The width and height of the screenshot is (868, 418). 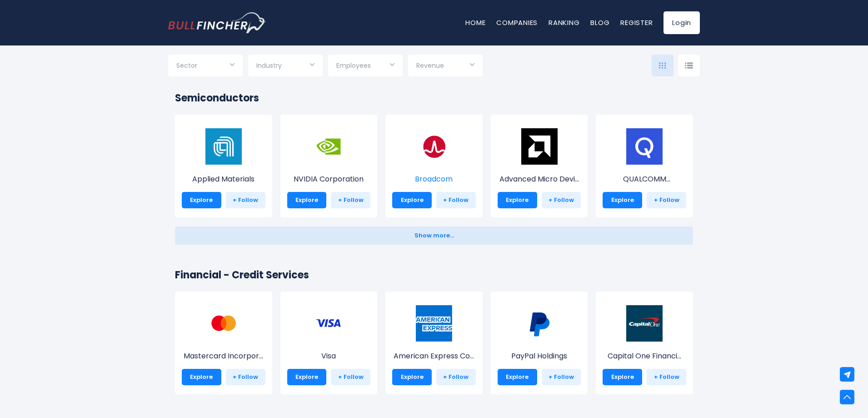 I want to click on img: NVDA.png, so click(x=329, y=146).